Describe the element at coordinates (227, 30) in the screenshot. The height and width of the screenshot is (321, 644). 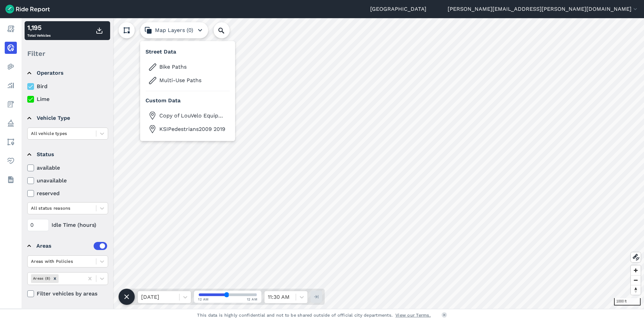
I see `input: Search Location or Vehicles` at that location.